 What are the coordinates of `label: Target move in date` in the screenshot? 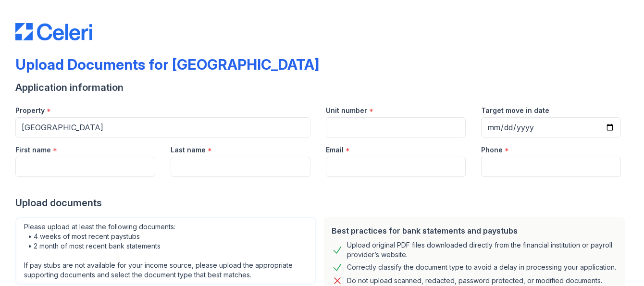 It's located at (515, 110).